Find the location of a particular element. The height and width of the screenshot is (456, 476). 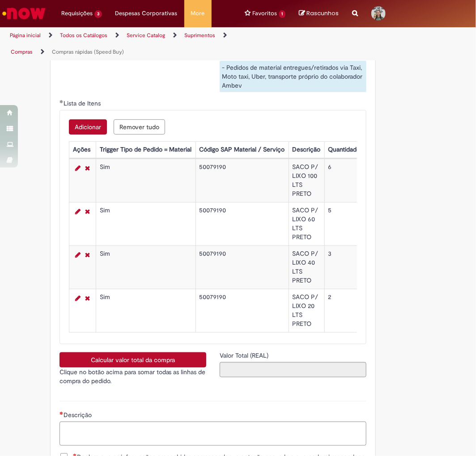

td: SACO P/ LIXO 60 LTS PRETO is located at coordinates (307, 224).